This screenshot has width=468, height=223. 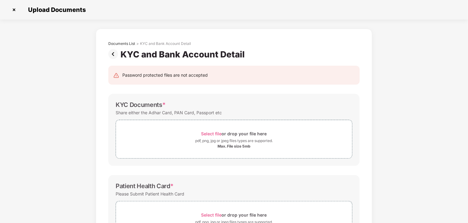 I want to click on div: Documents List, so click(x=122, y=44).